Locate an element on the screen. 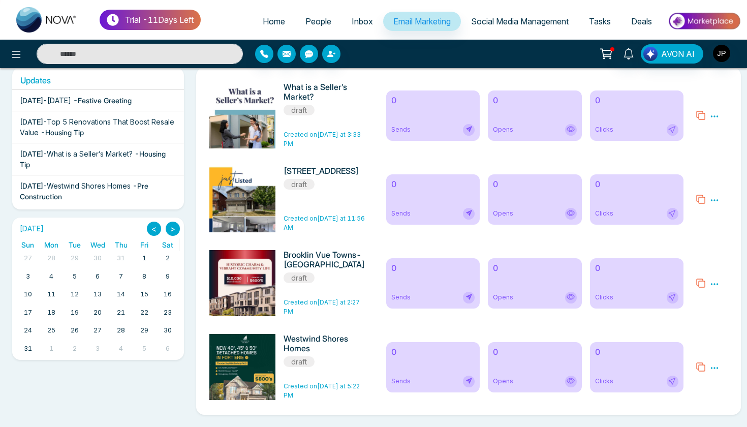 This screenshot has width=747, height=427. span: Westwind Shores Homes is located at coordinates (88, 185).